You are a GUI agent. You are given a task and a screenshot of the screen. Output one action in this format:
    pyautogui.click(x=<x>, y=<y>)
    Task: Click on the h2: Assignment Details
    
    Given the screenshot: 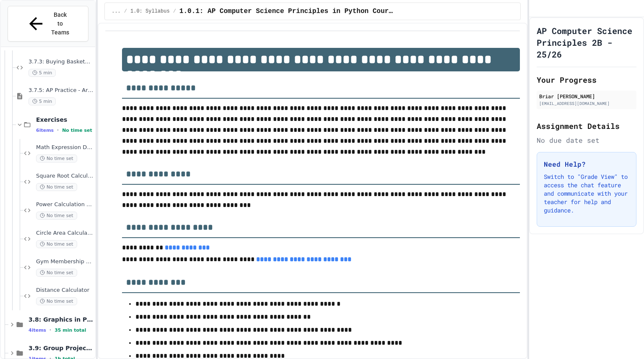 What is the action you would take?
    pyautogui.click(x=587, y=126)
    